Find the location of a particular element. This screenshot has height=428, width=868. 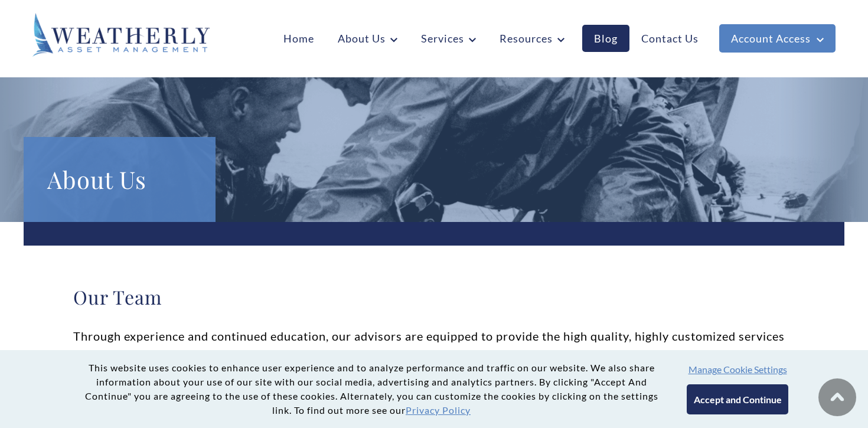

img: Weatherly is located at coordinates (121, 34).